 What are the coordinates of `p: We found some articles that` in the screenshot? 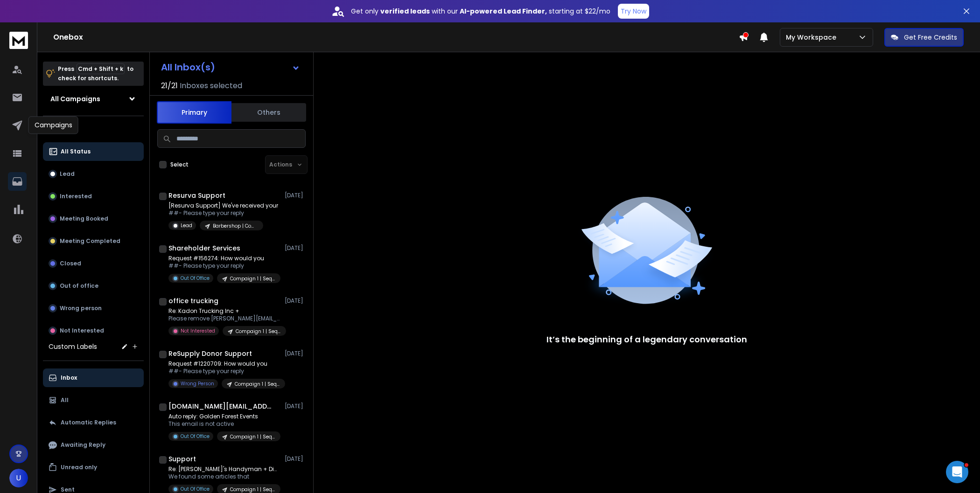 It's located at (225, 477).